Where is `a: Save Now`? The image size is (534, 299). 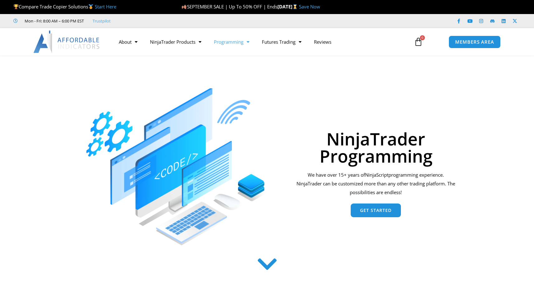 a: Save Now is located at coordinates (310, 7).